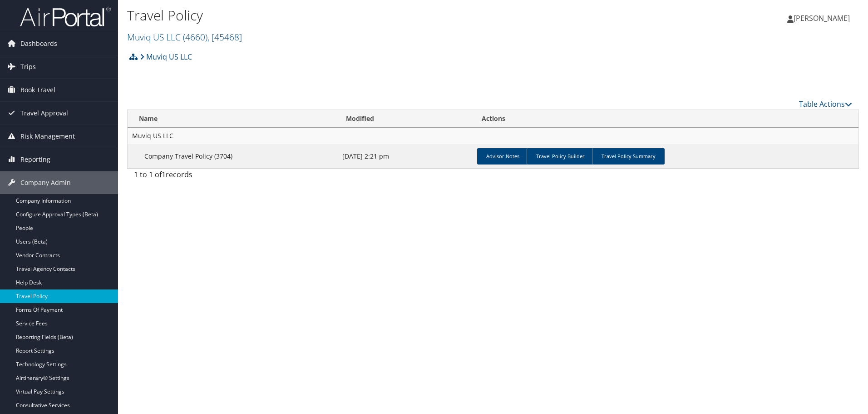  What do you see at coordinates (66, 16) in the screenshot?
I see `img: airportal-logo.png` at bounding box center [66, 16].